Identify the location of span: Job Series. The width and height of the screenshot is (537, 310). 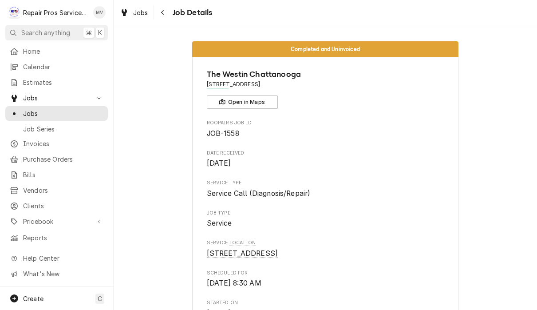
(63, 129).